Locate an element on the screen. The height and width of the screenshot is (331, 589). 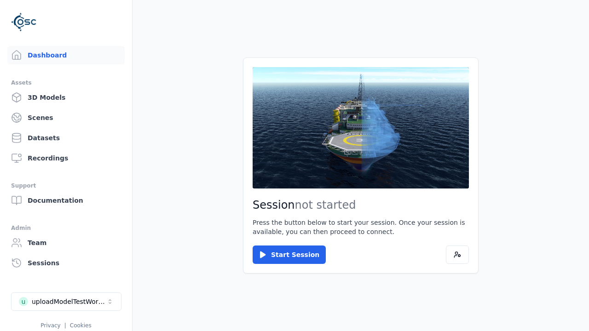
img: Logo is located at coordinates (24, 22).